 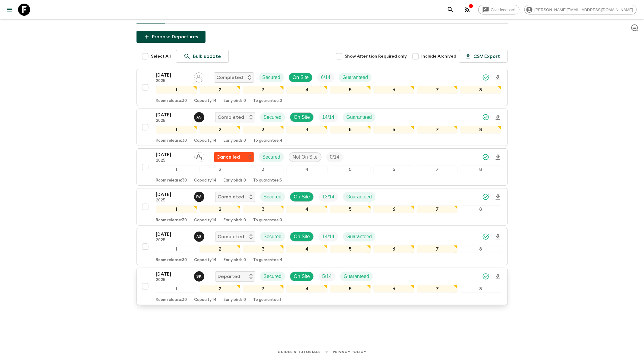 What do you see at coordinates (334, 157) in the screenshot?
I see `p: 0 / 14` at bounding box center [334, 157].